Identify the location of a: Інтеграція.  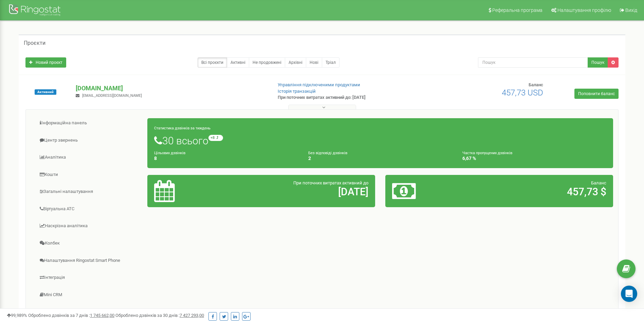
(89, 277).